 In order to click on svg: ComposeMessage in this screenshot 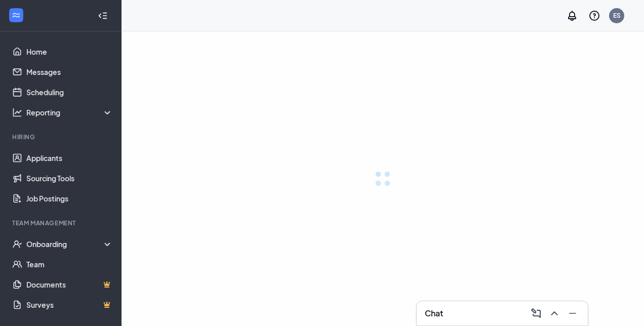, I will do `click(536, 313)`.